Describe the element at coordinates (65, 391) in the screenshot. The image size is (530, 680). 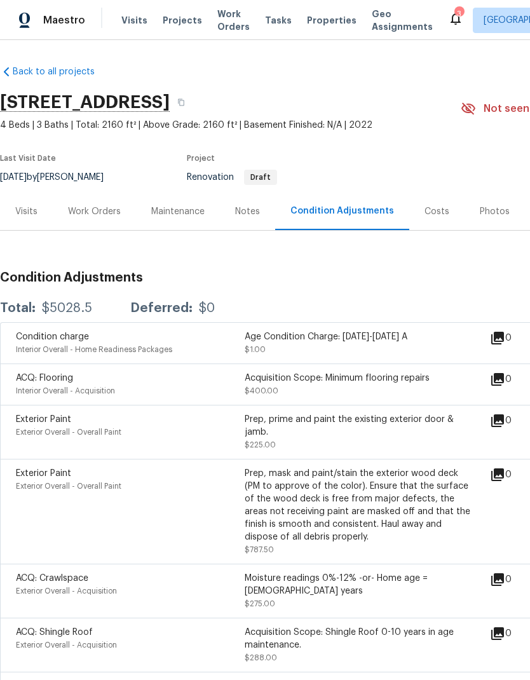
I see `span: Interior Overall - Acquisition` at that location.